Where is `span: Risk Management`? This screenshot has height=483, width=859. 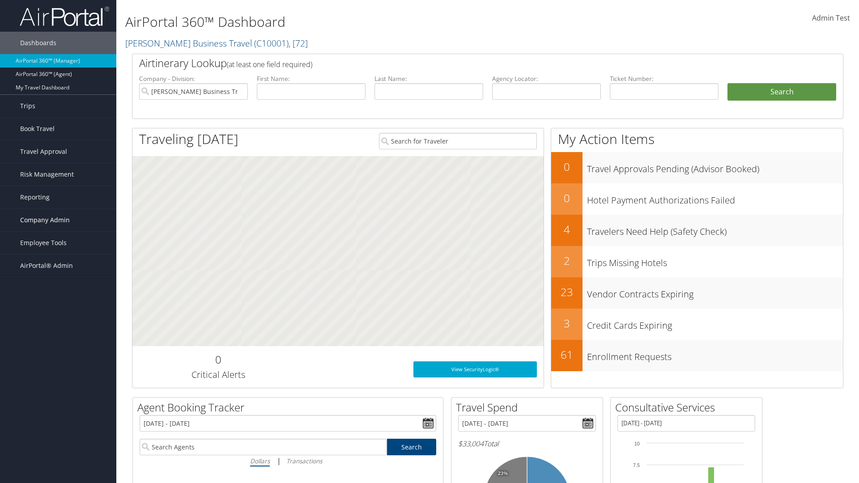 span: Risk Management is located at coordinates (47, 174).